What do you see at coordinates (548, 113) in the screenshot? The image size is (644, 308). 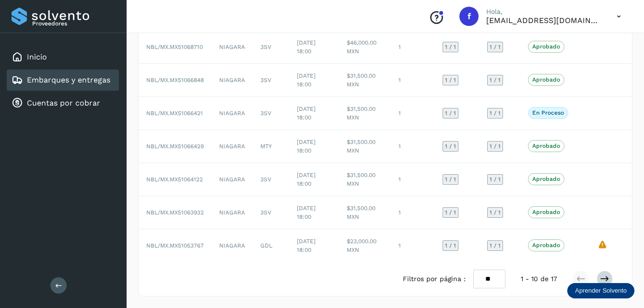 I see `p: En proceso` at bounding box center [548, 113].